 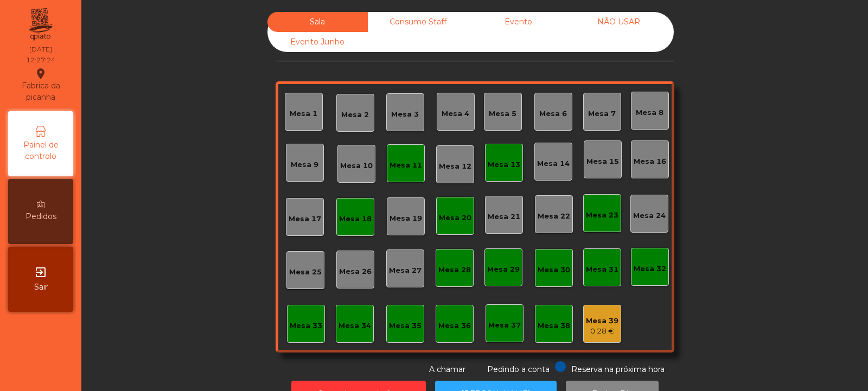 I want to click on span: Painel de controlo, so click(x=40, y=151).